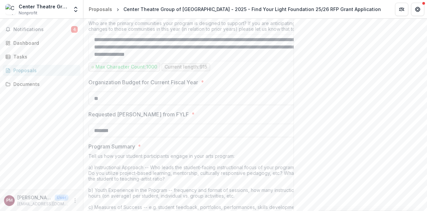 This screenshot has height=211, width=427. Describe the element at coordinates (126, 67) in the screenshot. I see `p: Max Character Count: 1000` at that location.